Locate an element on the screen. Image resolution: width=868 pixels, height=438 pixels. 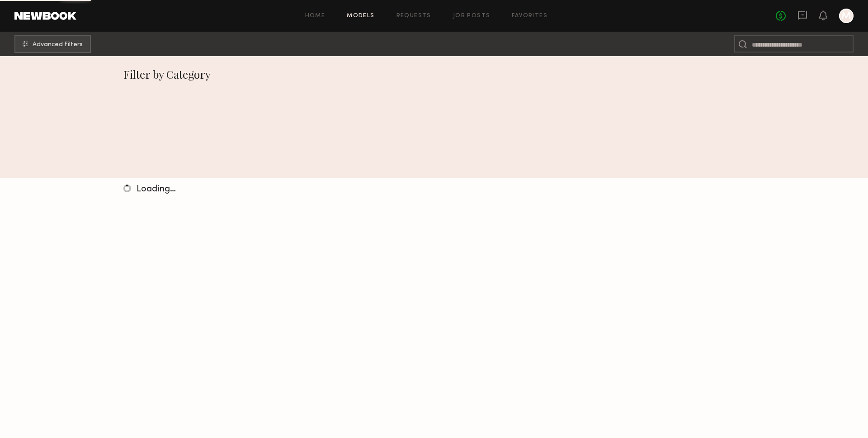
a: Home is located at coordinates (315, 16).